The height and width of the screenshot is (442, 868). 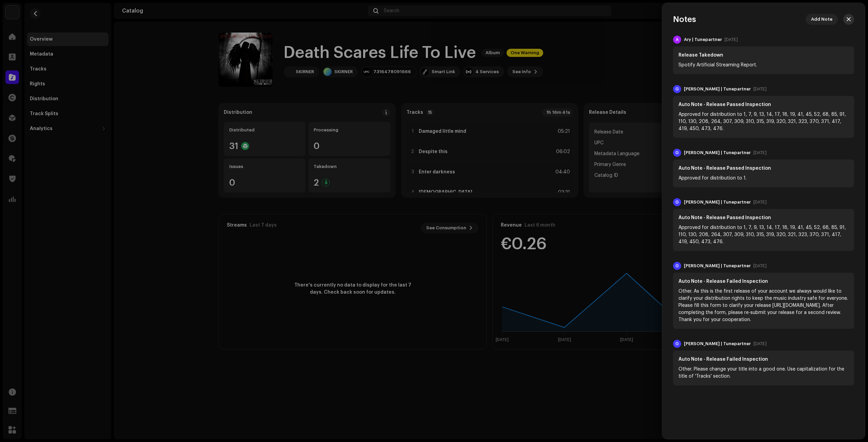 I want to click on div: Approved for distribution to 1., so click(x=763, y=178).